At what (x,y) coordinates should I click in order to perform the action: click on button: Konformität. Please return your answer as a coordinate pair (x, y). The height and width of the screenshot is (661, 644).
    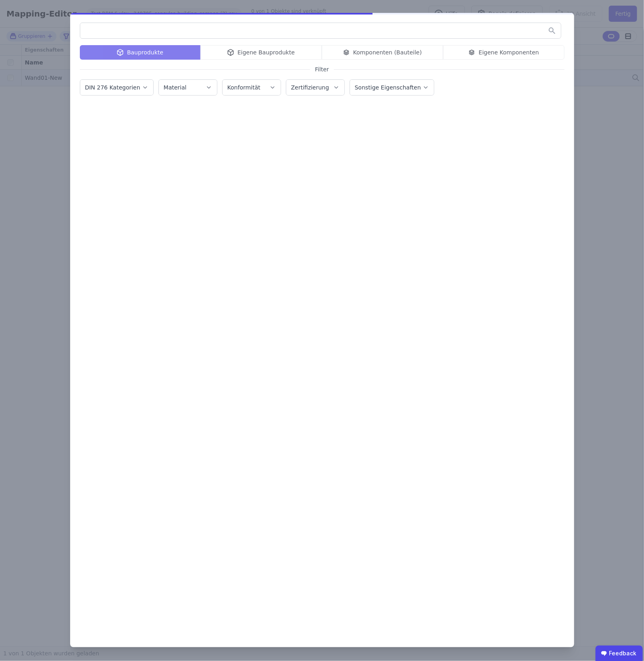
    Looking at the image, I should click on (252, 87).